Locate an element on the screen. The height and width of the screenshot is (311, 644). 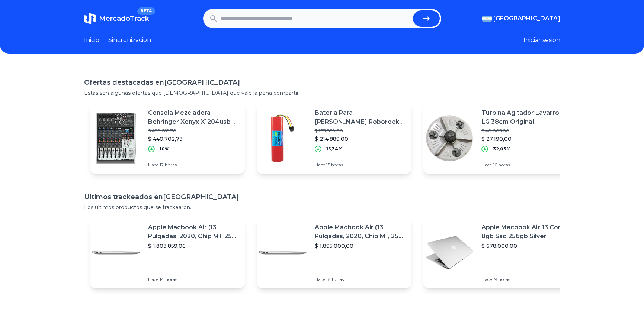
a: Featured imageConsola Mezcladora Behringer Xenyx X1204usb 12 Canales$ 489.669,70$ 440.702,73-10%H... is located at coordinates (167, 138).